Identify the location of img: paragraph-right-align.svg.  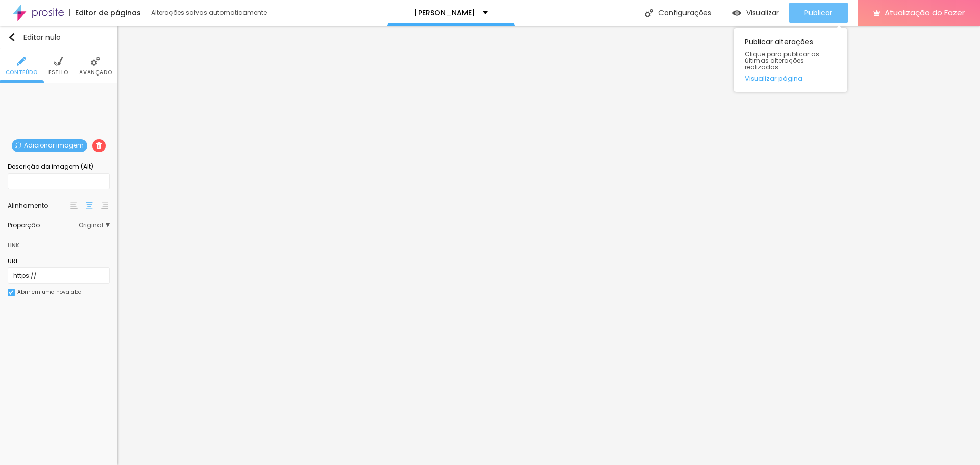
(105, 206).